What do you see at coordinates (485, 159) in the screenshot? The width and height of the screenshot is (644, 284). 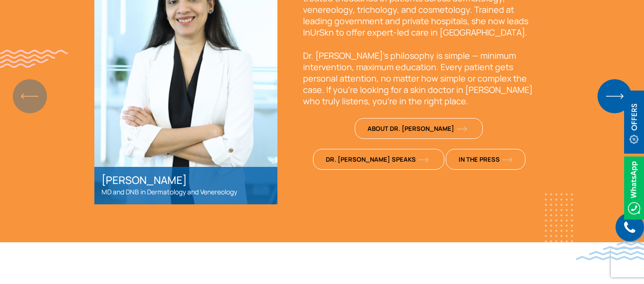 I see `span: In The Press` at bounding box center [485, 159].